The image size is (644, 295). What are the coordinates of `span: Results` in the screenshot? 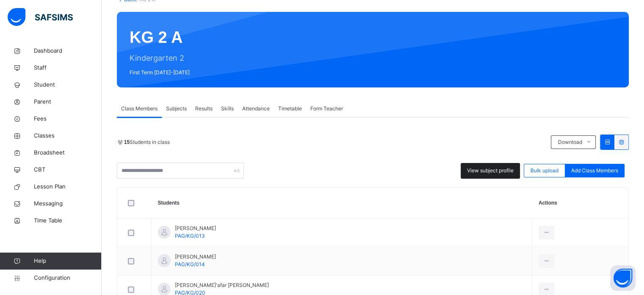 It's located at (204, 108).